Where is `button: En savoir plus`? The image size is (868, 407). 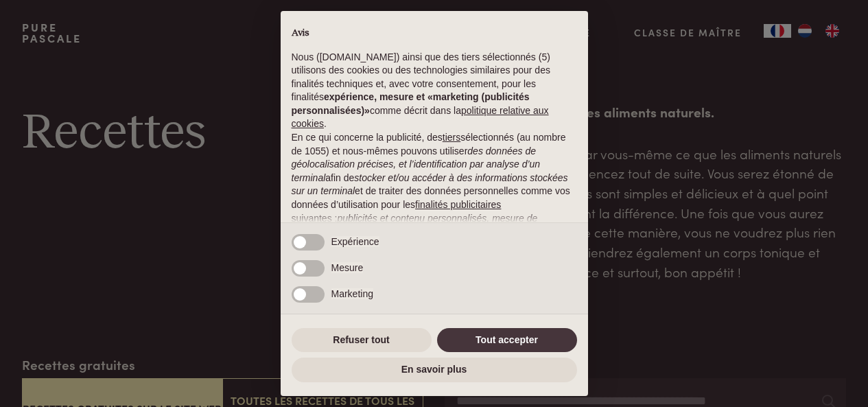
button: En savoir plus is located at coordinates (434, 370).